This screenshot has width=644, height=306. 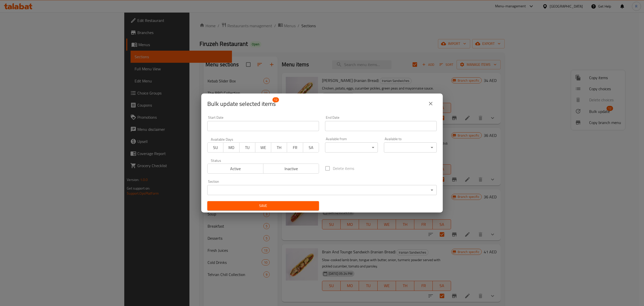 What do you see at coordinates (295, 148) in the screenshot?
I see `span: FR` at bounding box center [295, 148].